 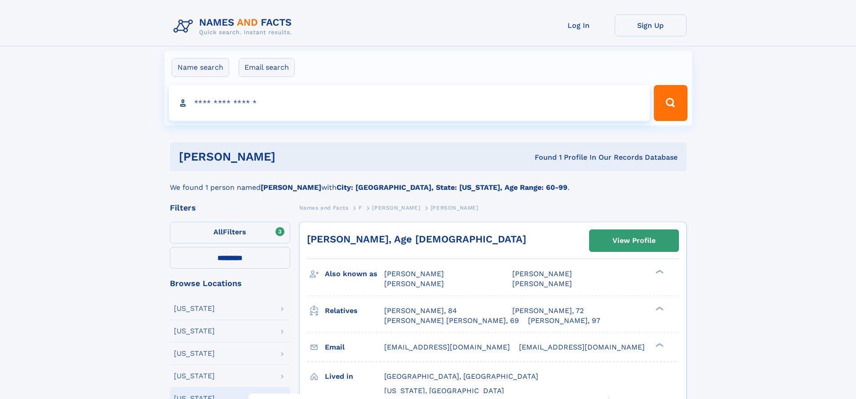 What do you see at coordinates (355, 311) in the screenshot?
I see `h3: Relatives` at bounding box center [355, 311].